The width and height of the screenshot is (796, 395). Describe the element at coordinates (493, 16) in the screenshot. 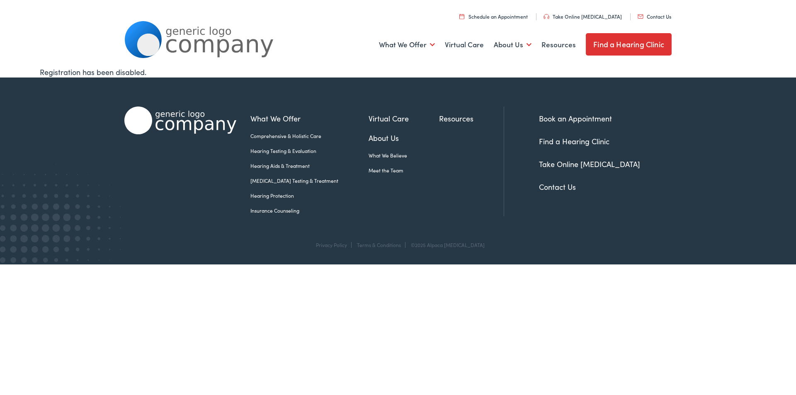

I see `a: Schedule an Appointment` at that location.